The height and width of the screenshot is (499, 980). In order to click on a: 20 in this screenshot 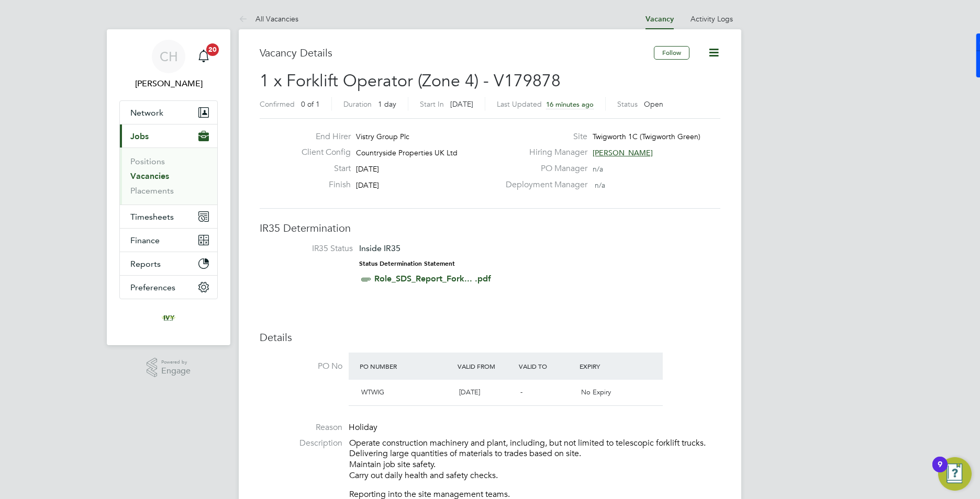, I will do `click(204, 57)`.